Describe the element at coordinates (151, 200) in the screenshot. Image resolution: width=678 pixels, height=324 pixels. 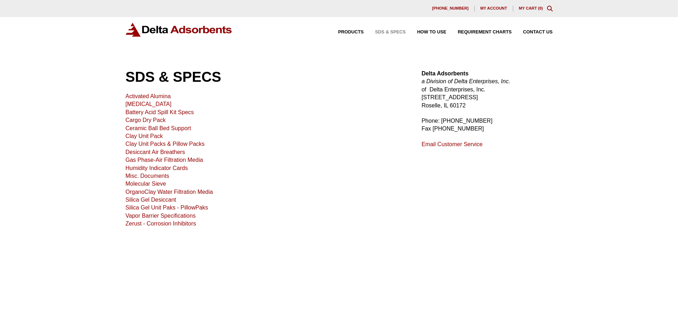
I see `a: Silica Gel Desiccant` at that location.